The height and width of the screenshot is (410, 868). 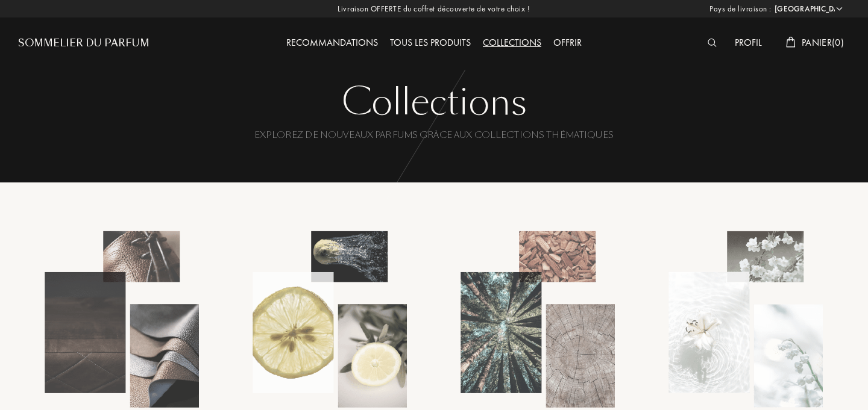 What do you see at coordinates (333, 42) in the screenshot?
I see `a: Recommandations` at bounding box center [333, 42].